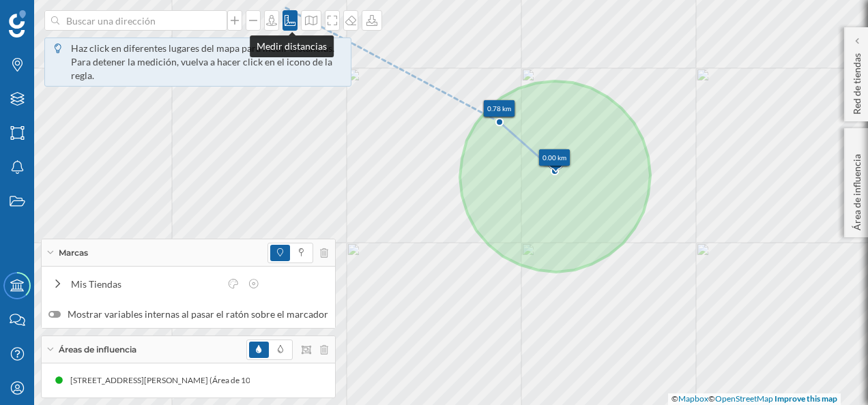 This screenshot has width=868, height=405. Describe the element at coordinates (291, 47) in the screenshot. I see `div: Medir distancias` at that location.